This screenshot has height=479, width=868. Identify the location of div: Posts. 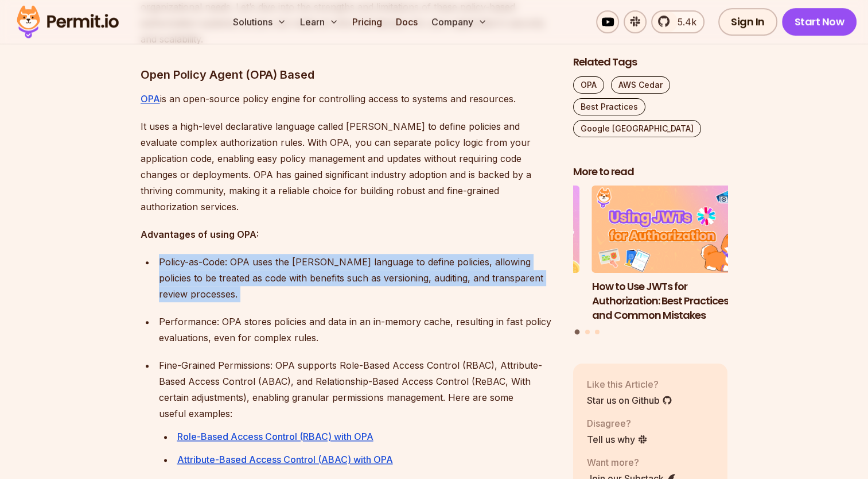
(651, 261).